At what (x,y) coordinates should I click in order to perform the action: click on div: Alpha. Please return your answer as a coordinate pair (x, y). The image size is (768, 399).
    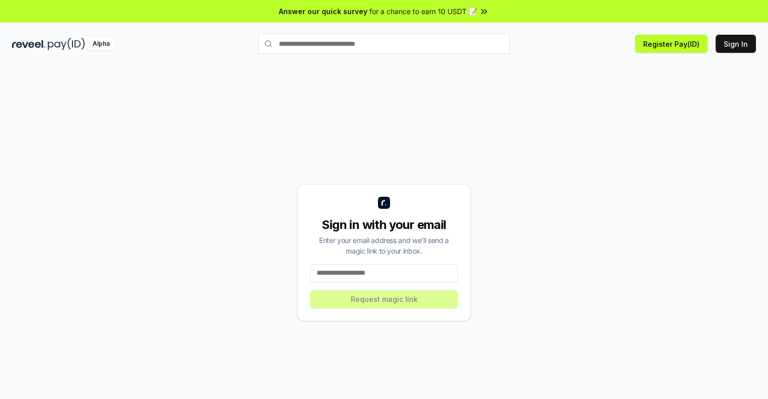
    Looking at the image, I should click on (101, 44).